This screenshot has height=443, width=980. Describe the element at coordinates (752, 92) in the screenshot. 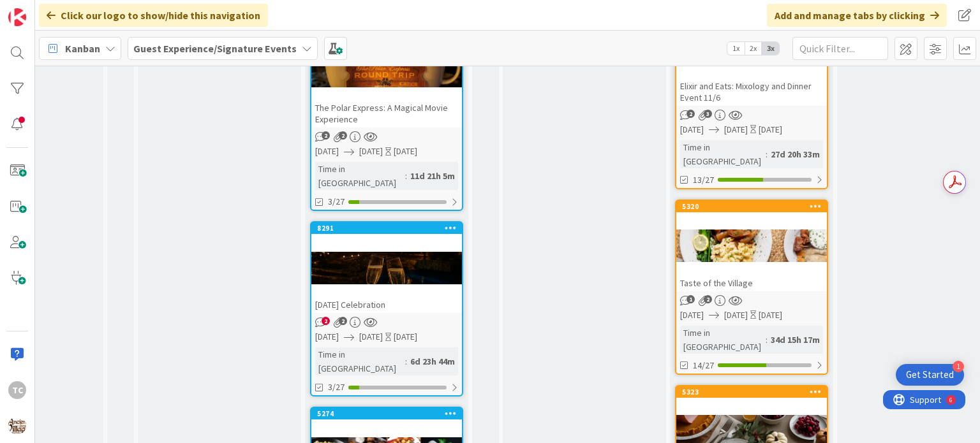

I see `div: Elixir and Eats: Mixology and Dinner Event 11/6` at that location.